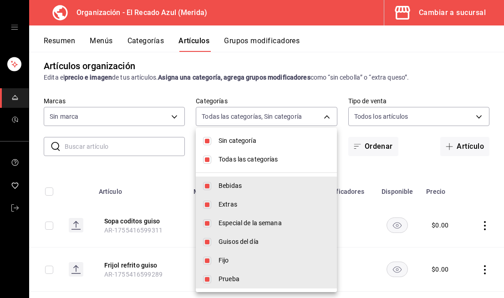 The image size is (504, 298). Describe the element at coordinates (274, 204) in the screenshot. I see `span: Extras` at that location.